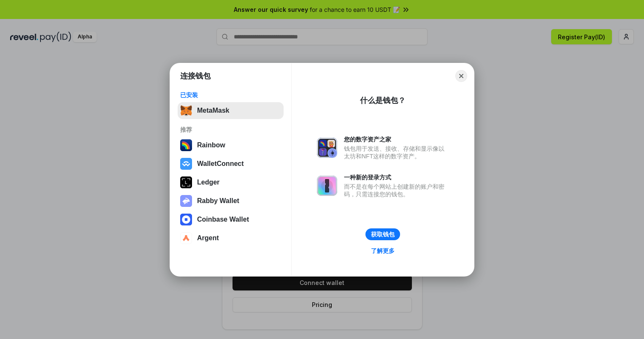 The image size is (644, 339). I want to click on div: 钱包用于发送、接收、存储和显示像以太坊和NFT这样的数字资产。, so click(396, 152).